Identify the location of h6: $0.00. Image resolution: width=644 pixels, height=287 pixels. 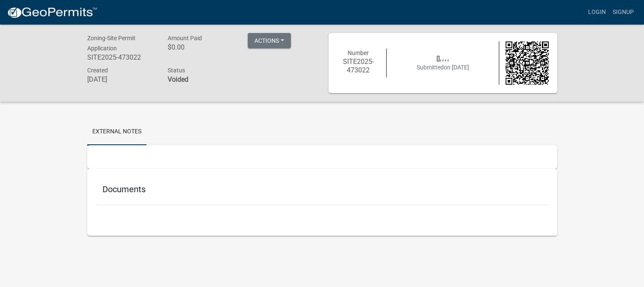
(201, 47).